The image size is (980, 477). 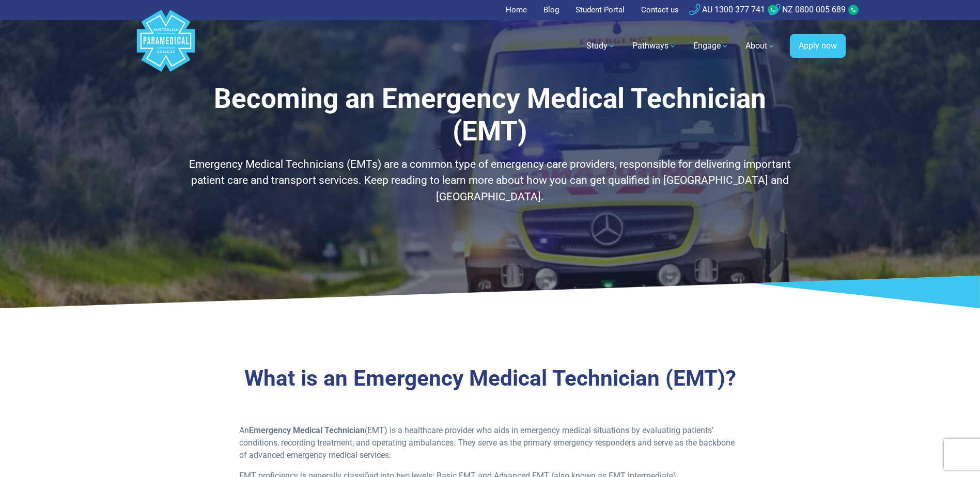 What do you see at coordinates (307, 430) in the screenshot?
I see `strong: Emergency Medical Technician` at bounding box center [307, 430].